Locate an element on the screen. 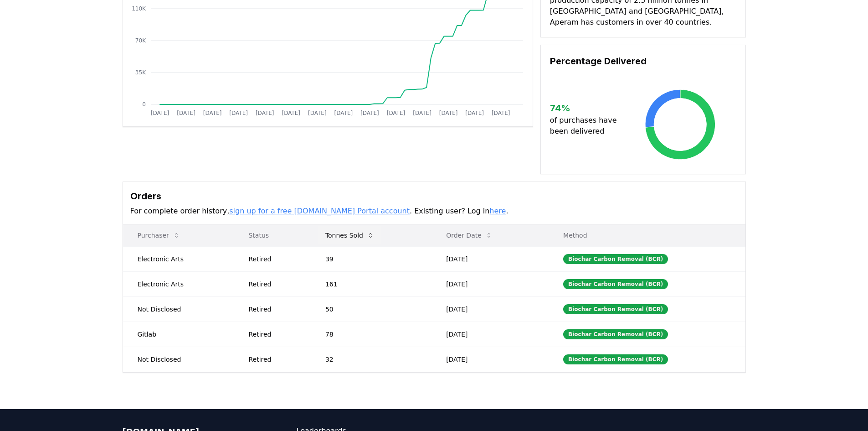  td: 32 is located at coordinates (371, 359).